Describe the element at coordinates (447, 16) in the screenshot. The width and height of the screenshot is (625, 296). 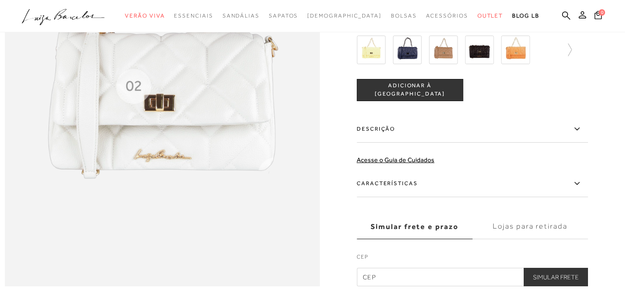
I see `span: Acessórios` at that location.